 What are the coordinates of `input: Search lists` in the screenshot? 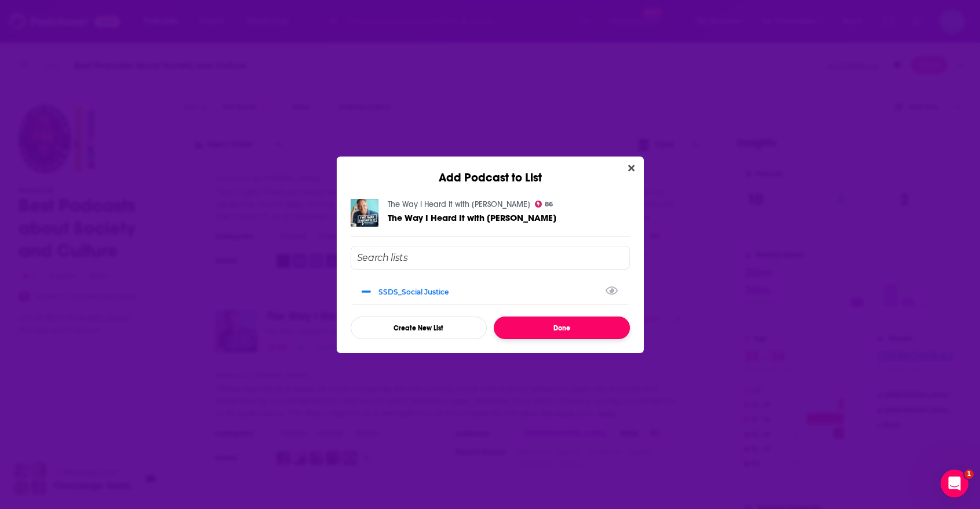 It's located at (490, 257).